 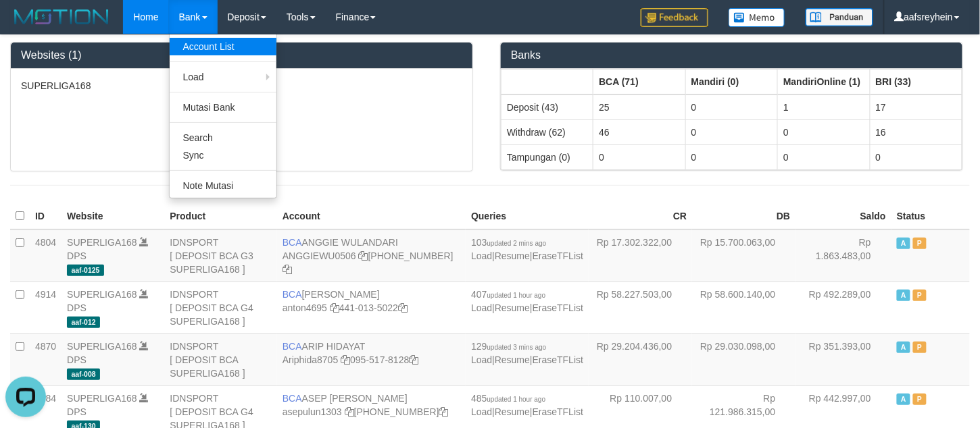 I want to click on td: 25, so click(x=639, y=108).